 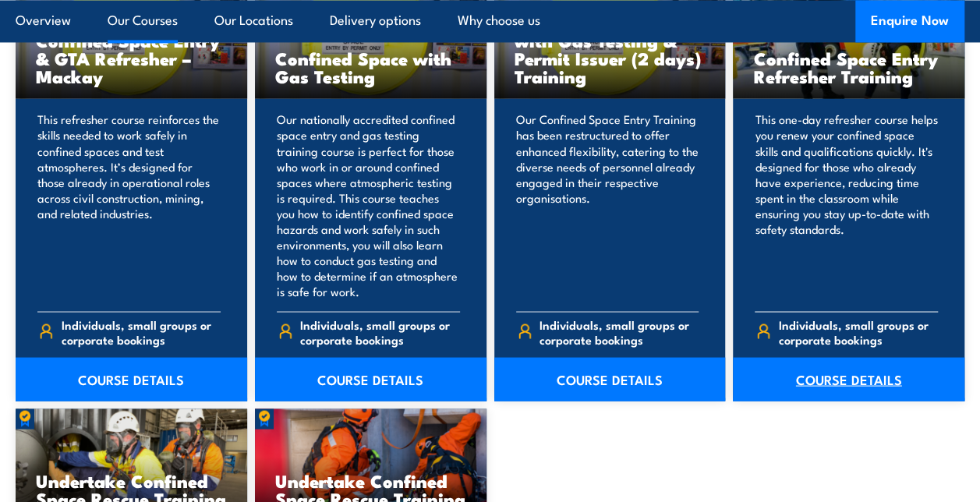 What do you see at coordinates (845, 205) in the screenshot?
I see `p: This one-day refresher course helps you renew your confined space skills and qualifications quick...` at bounding box center [845, 205].